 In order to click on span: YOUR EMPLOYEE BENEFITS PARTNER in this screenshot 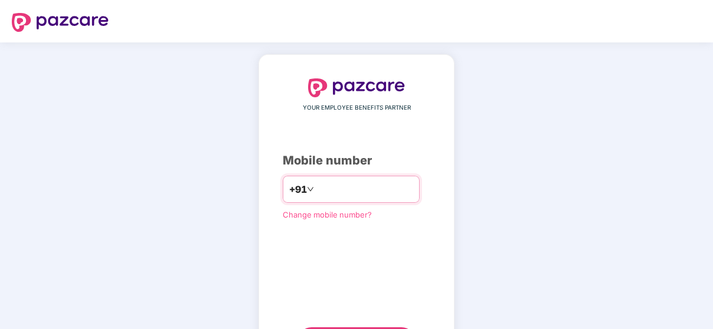, I will do `click(356, 108)`.